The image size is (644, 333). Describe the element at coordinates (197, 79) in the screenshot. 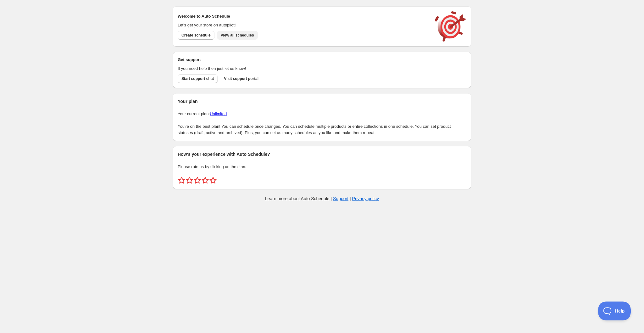

I see `span: Start support chat` at that location.